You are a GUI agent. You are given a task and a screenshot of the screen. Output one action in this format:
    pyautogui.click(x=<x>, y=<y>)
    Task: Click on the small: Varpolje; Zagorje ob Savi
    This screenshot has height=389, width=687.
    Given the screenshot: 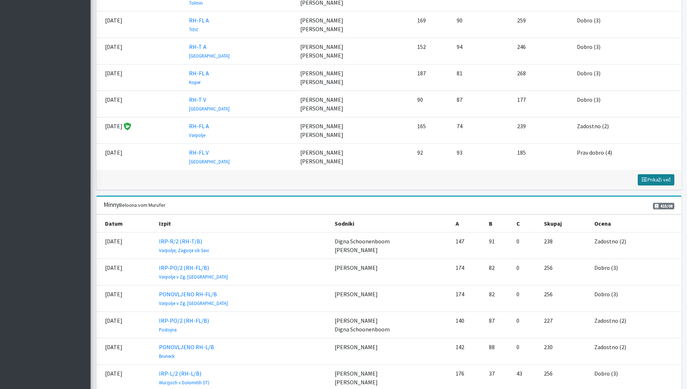 What is the action you would take?
    pyautogui.click(x=184, y=250)
    